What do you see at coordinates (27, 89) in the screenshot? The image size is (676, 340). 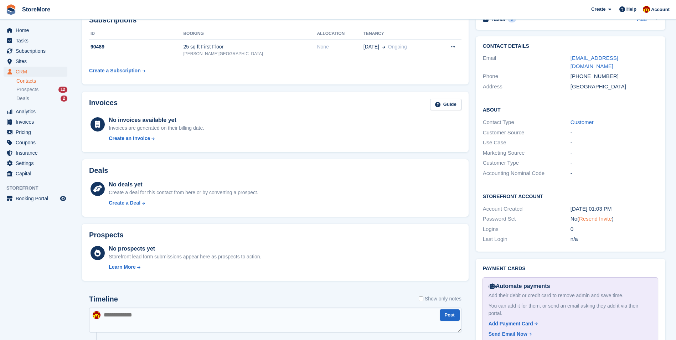 I see `span: Prospects` at bounding box center [27, 89].